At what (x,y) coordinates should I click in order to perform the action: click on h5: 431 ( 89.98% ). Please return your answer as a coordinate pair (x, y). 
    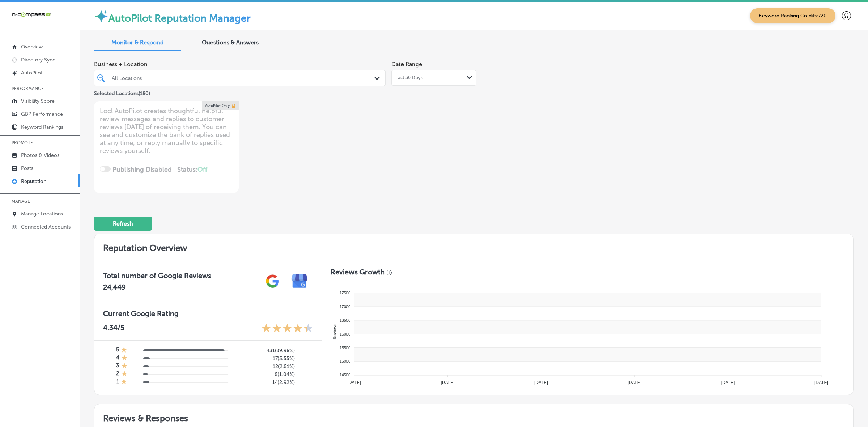
    Looking at the image, I should click on (264, 350).